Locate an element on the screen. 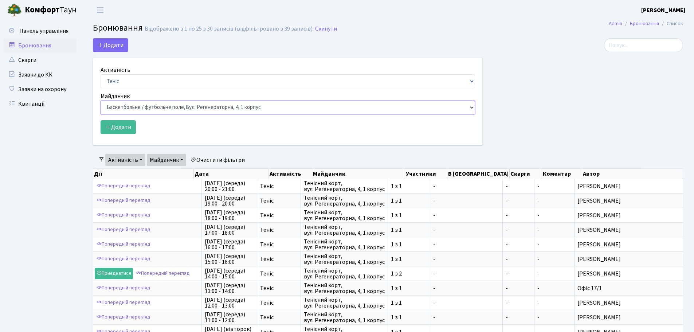 This screenshot has height=332, width=694. th: Майданчик is located at coordinates (358, 174).